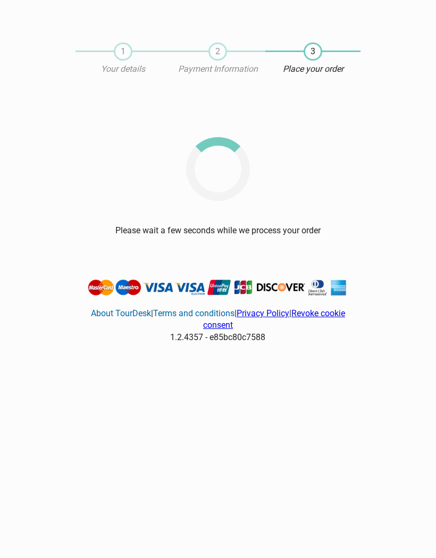 Image resolution: width=436 pixels, height=558 pixels. Describe the element at coordinates (121, 313) in the screenshot. I see `a: About TourDesk` at that location.